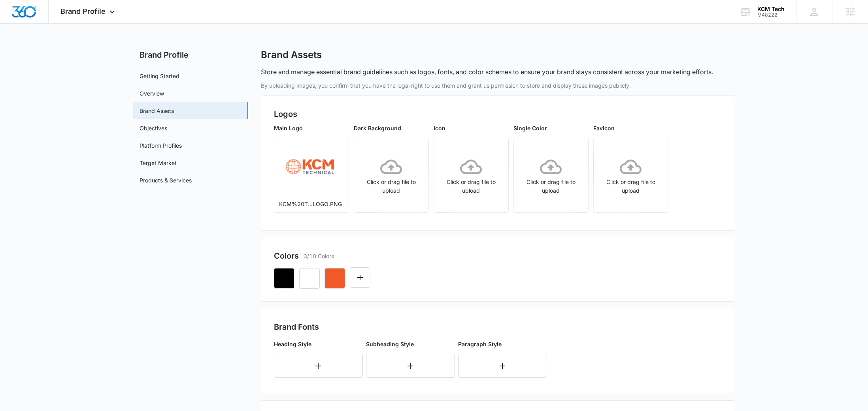  Describe the element at coordinates (83, 11) in the screenshot. I see `span: Brand Profile` at that location.